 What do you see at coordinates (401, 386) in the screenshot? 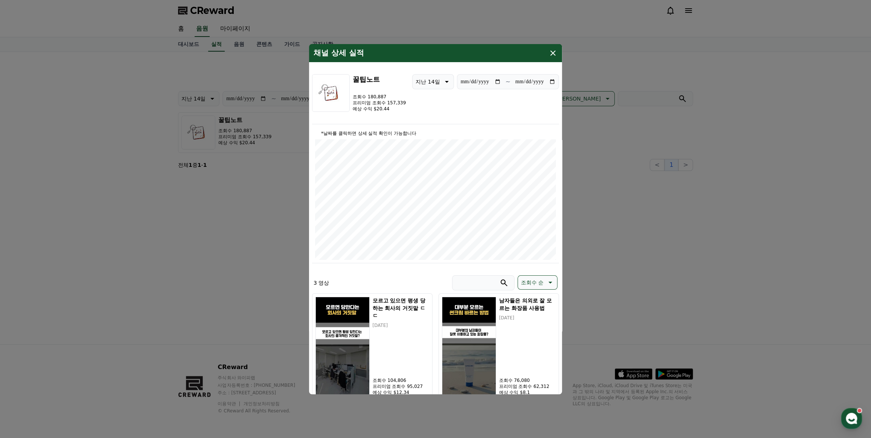
I see `p: 프리미엄 조회수 95,027` at bounding box center [401, 386].